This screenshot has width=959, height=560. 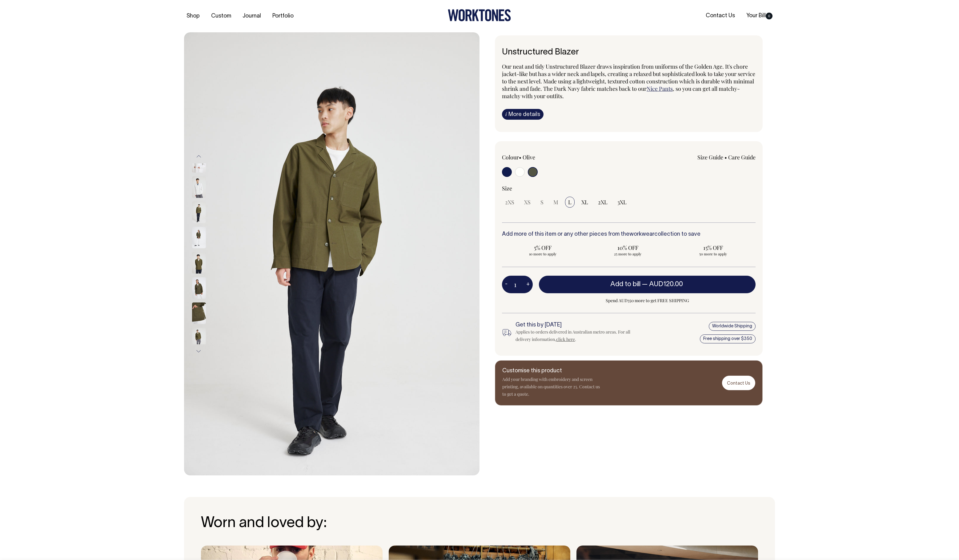 What do you see at coordinates (628, 254) in the screenshot?
I see `span: 25 more to apply` at bounding box center [628, 254].